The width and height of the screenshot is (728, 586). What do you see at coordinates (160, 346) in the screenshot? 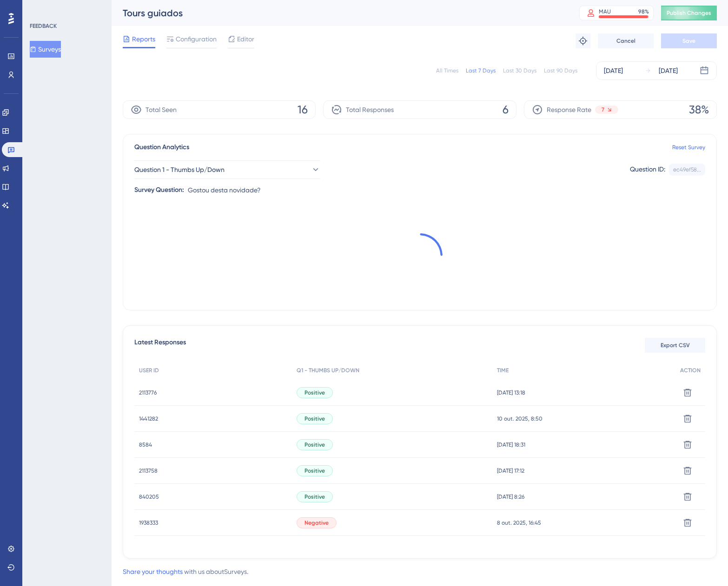
I see `span: Latest Responses` at bounding box center [160, 346].